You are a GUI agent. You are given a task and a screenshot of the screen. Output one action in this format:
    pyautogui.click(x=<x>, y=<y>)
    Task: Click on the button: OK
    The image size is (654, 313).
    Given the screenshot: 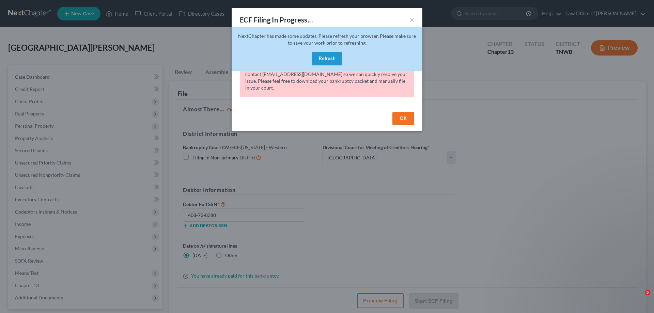 What is the action you would take?
    pyautogui.click(x=403, y=119)
    